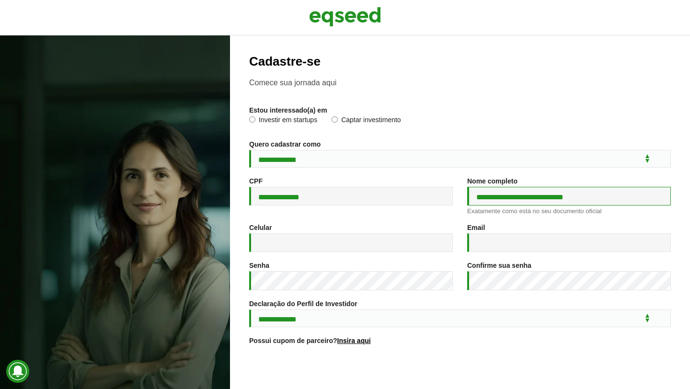 The width and height of the screenshot is (690, 389). Describe the element at coordinates (260, 228) in the screenshot. I see `label: Celular` at that location.